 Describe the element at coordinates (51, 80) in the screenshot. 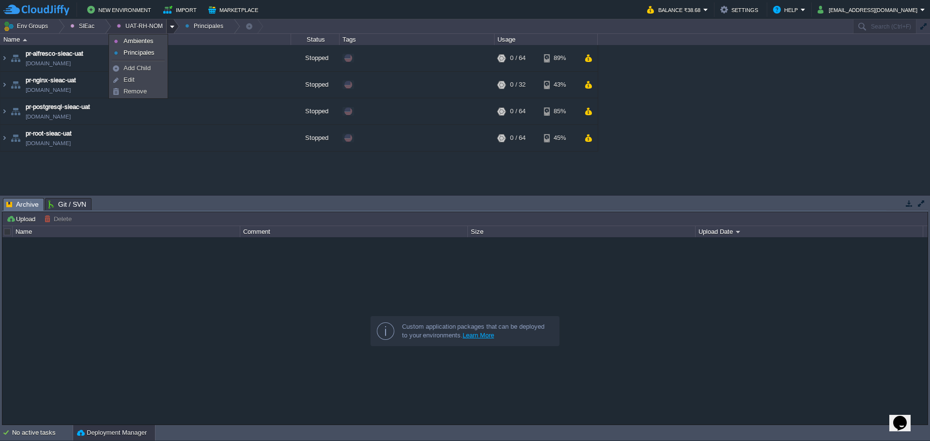

I see `span: pr-nginx-sieac-uat` at that location.